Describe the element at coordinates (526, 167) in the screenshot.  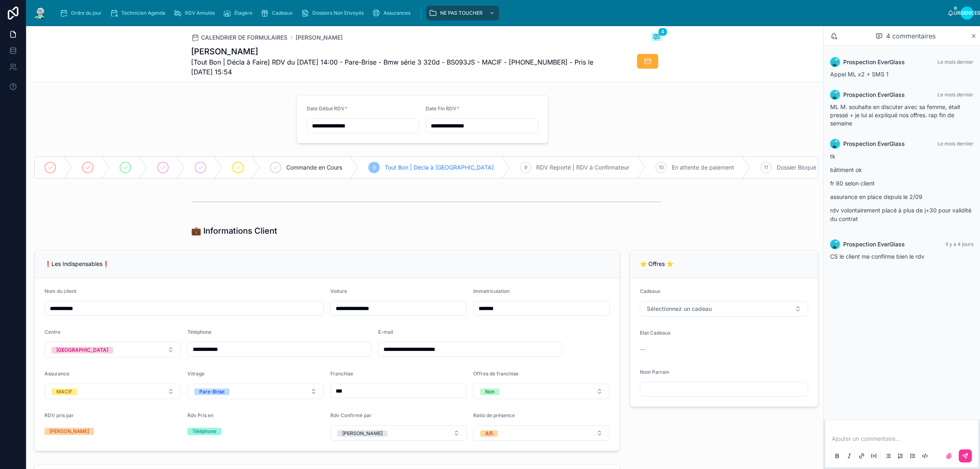
I see `font: 9` at that location.